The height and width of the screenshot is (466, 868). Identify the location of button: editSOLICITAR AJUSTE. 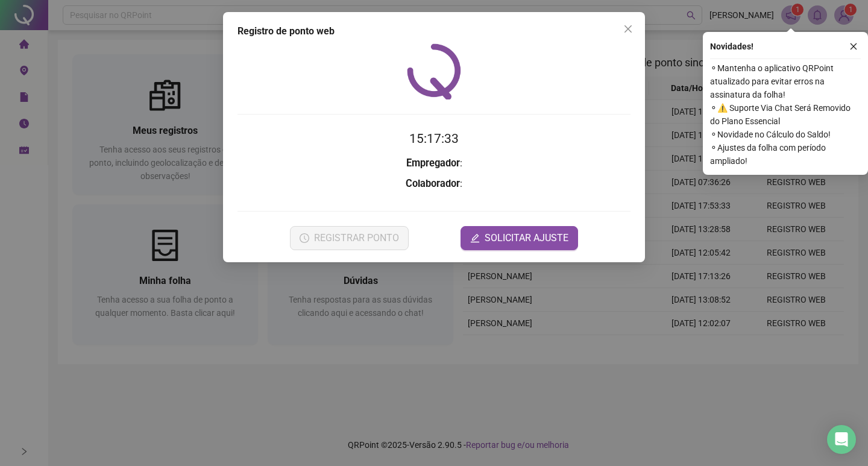
(519, 238).